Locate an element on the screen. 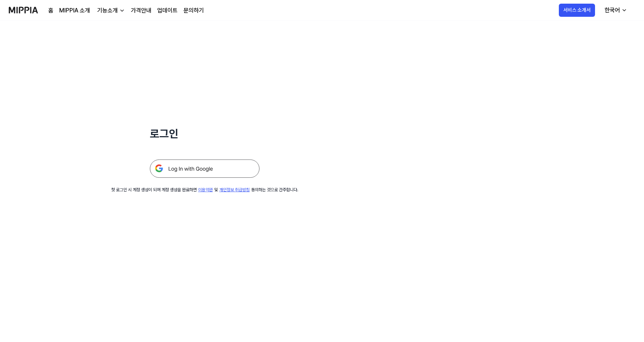 The width and height of the screenshot is (644, 342). a: 홈 is located at coordinates (51, 11).